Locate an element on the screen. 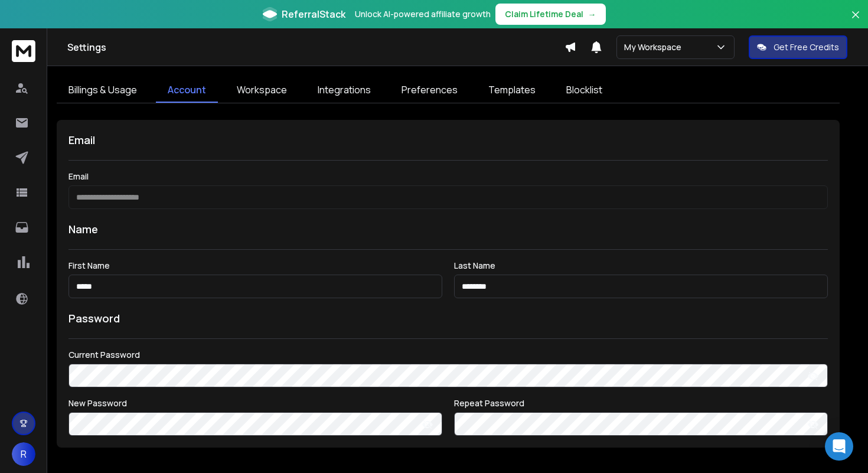 The height and width of the screenshot is (473, 868). label: New Password is located at coordinates (255, 403).